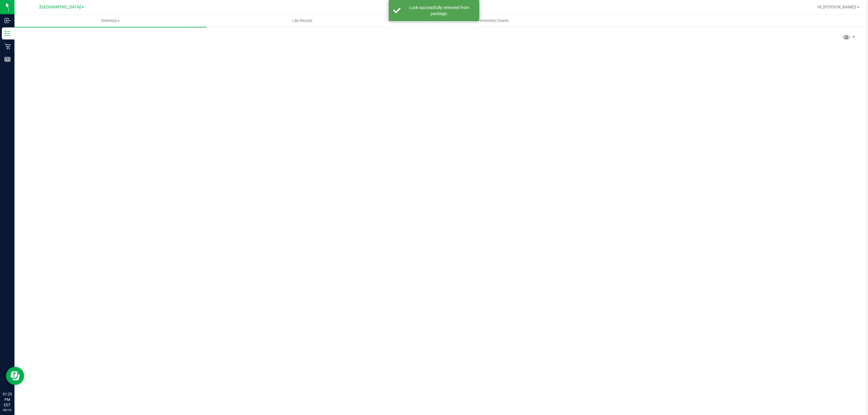  What do you see at coordinates (110, 21) in the screenshot?
I see `a: Inventory` at bounding box center [110, 21].